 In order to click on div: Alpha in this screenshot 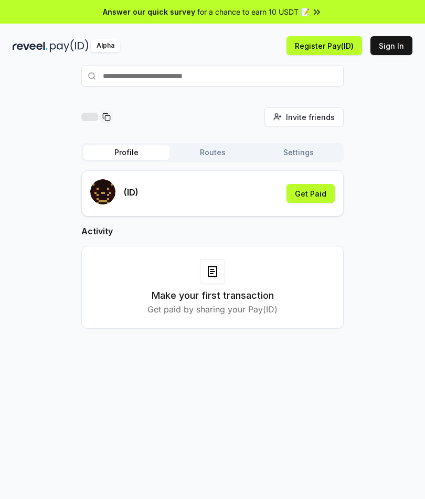, I will do `click(105, 46)`.